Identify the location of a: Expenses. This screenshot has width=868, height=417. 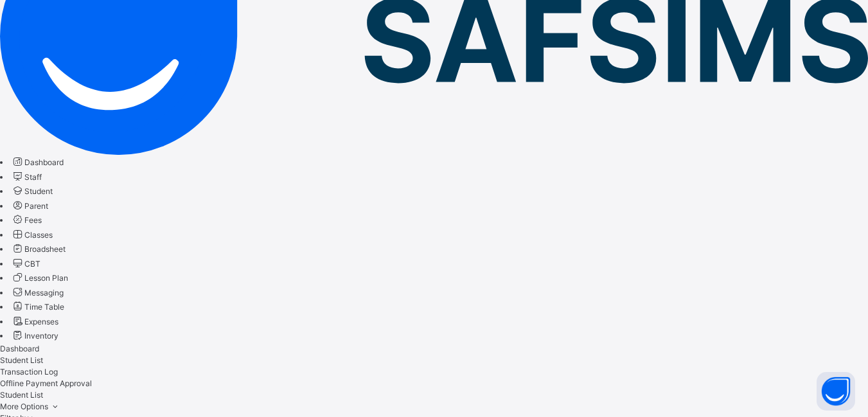
(34, 322).